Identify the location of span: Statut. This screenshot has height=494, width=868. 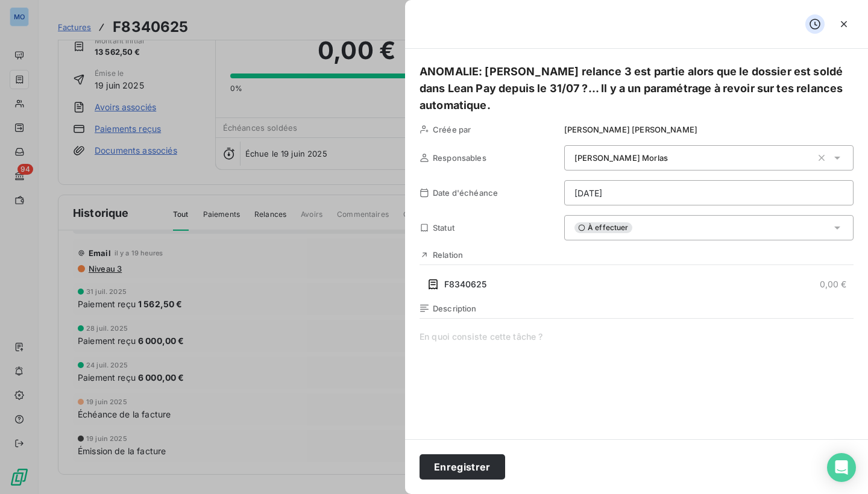
(444, 228).